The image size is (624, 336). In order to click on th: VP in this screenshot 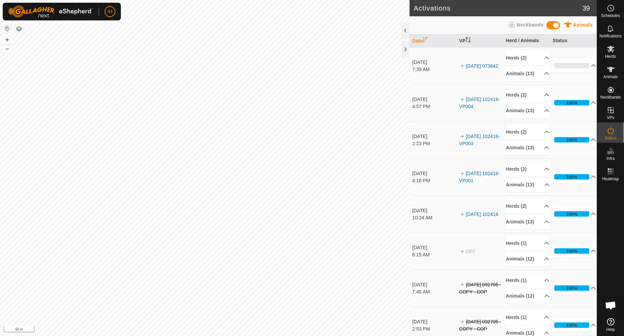, I will do `click(480, 41)`.